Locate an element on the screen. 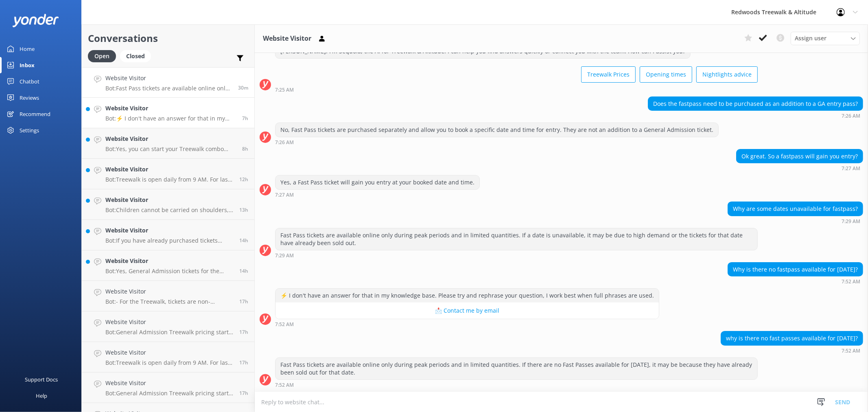  a: Website VisitorBot:Fast Pass tickets are available online only during peak periods and in limited... is located at coordinates (168, 82).